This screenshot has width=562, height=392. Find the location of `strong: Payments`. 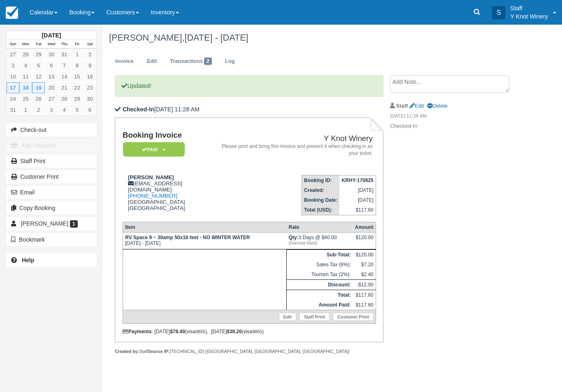

strong: Payments is located at coordinates (137, 331).